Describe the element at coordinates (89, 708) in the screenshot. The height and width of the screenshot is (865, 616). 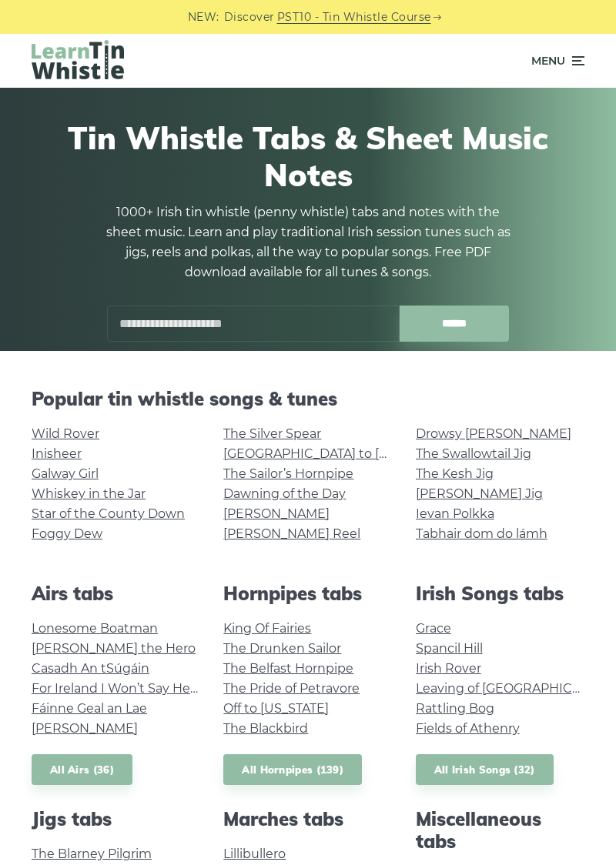
I see `a: Fáinne Geal an Lae` at that location.